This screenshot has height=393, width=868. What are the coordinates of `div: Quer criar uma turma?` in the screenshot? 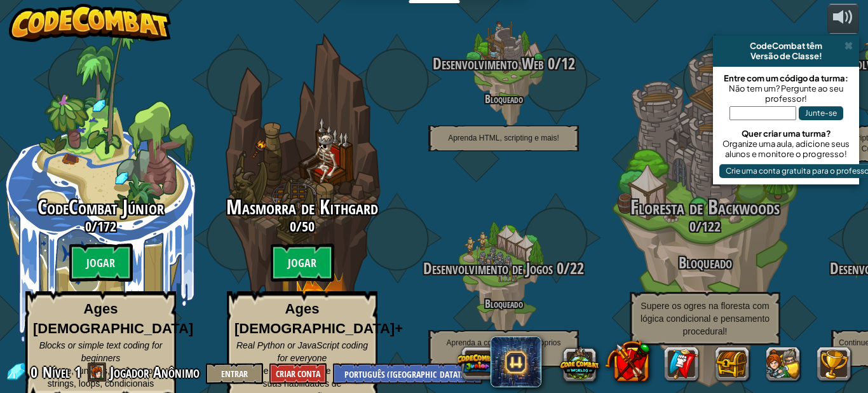 It's located at (786, 134).